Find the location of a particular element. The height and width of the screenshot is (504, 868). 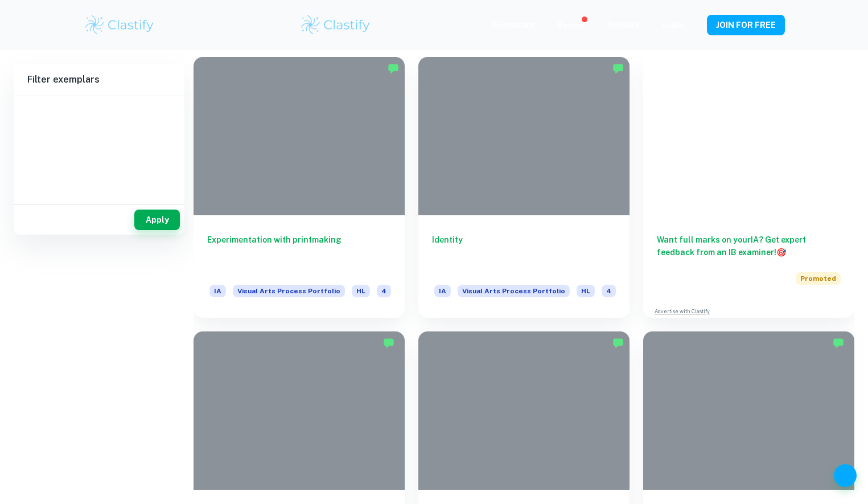

h6: Experimentation with printmaking is located at coordinates (299, 252).